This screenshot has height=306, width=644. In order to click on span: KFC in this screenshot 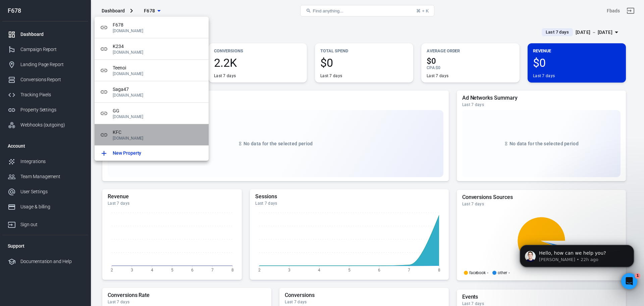, I will do `click(158, 132)`.